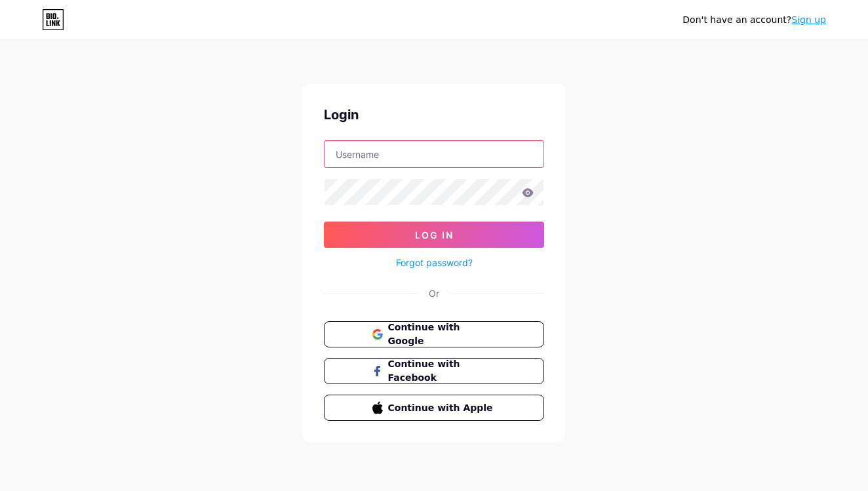 The width and height of the screenshot is (868, 491). Describe the element at coordinates (434, 371) in the screenshot. I see `a: Continue with Facebook` at that location.